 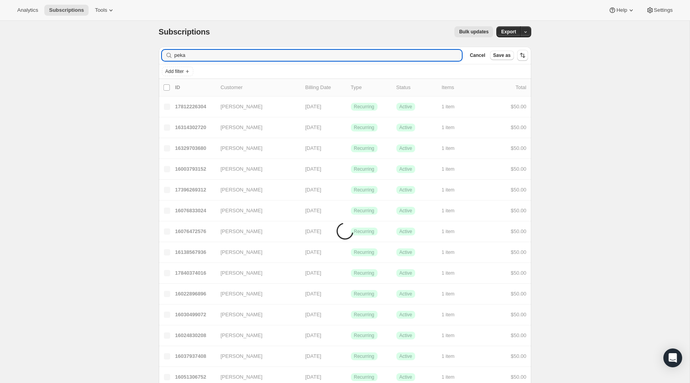 I want to click on input: Filter subscribers, so click(x=318, y=55).